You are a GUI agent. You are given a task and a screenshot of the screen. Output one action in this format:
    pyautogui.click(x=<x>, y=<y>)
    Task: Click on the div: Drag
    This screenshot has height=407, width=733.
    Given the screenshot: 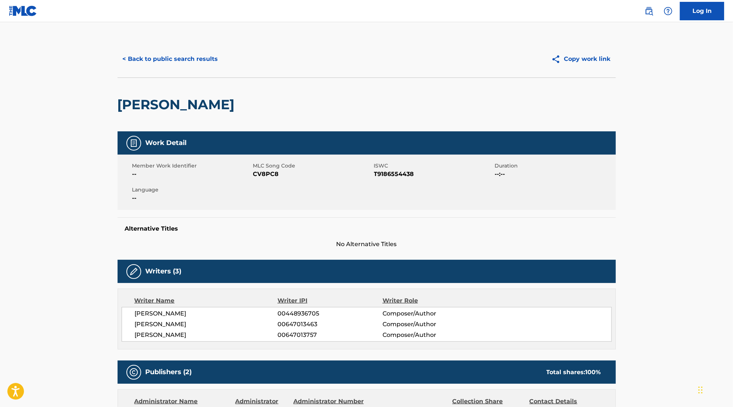 What is the action you would take?
    pyautogui.click(x=701, y=390)
    